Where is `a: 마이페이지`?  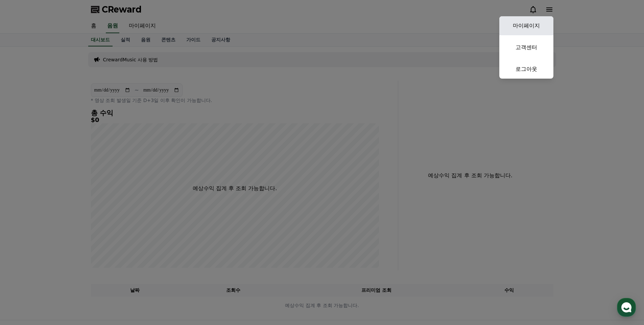 a: 마이페이지 is located at coordinates (527, 25).